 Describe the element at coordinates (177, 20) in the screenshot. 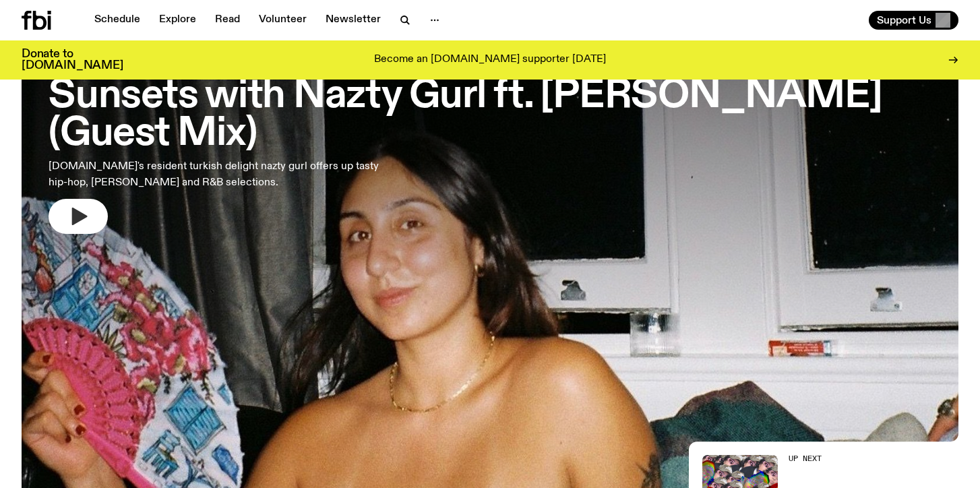

I see `a: Explore` at that location.